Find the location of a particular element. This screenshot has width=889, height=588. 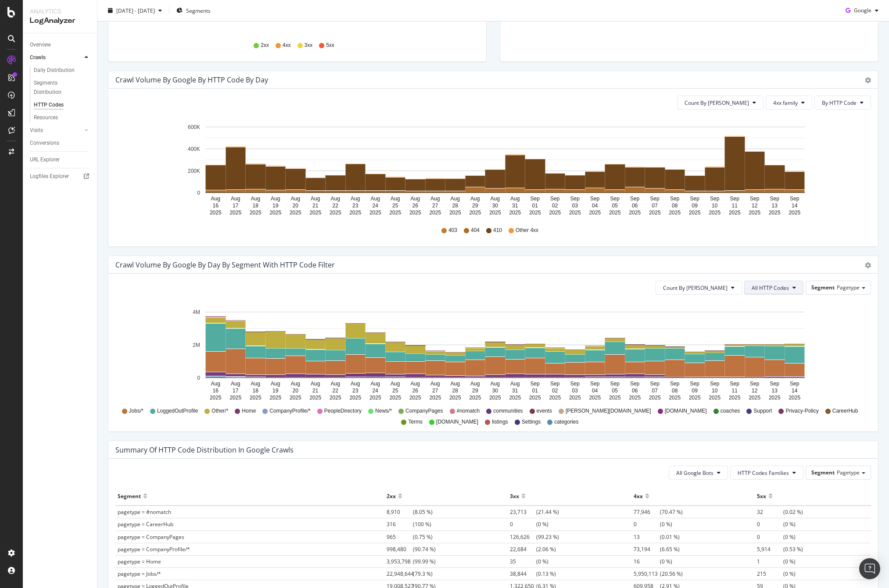

a: Segments Distribution is located at coordinates (62, 87).